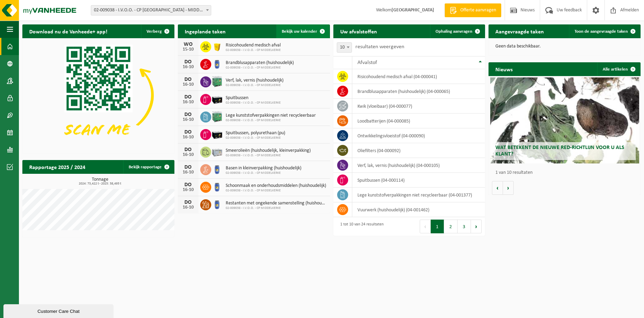 Image resolution: width=644 pixels, height=318 pixels. What do you see at coordinates (419, 210) in the screenshot?
I see `td: vuurwerk (huishoudelijk) (04-001462)` at bounding box center [419, 210].